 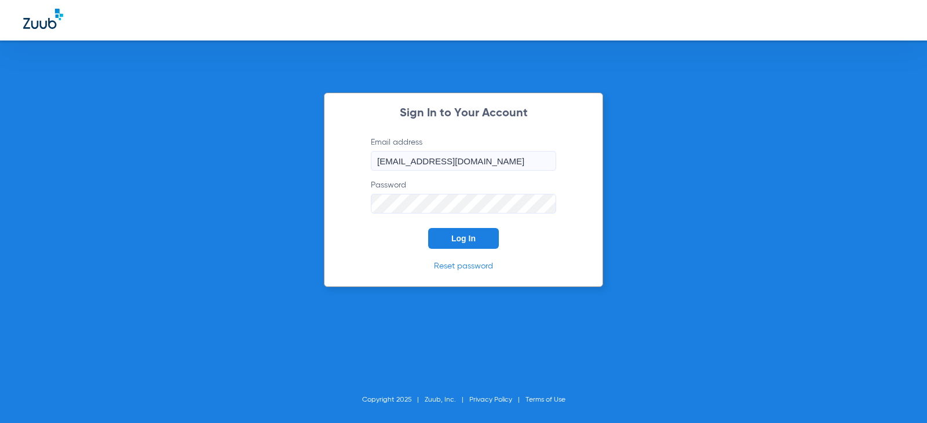 What do you see at coordinates (463, 161) in the screenshot?
I see `input: Email address` at bounding box center [463, 161].